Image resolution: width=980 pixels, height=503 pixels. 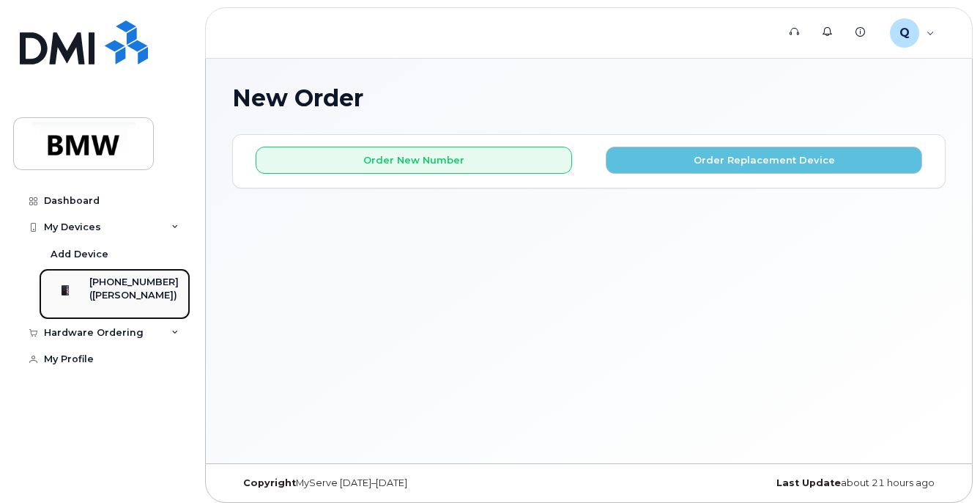 What do you see at coordinates (764, 160) in the screenshot?
I see `button: Order Replacement Device` at bounding box center [764, 160].